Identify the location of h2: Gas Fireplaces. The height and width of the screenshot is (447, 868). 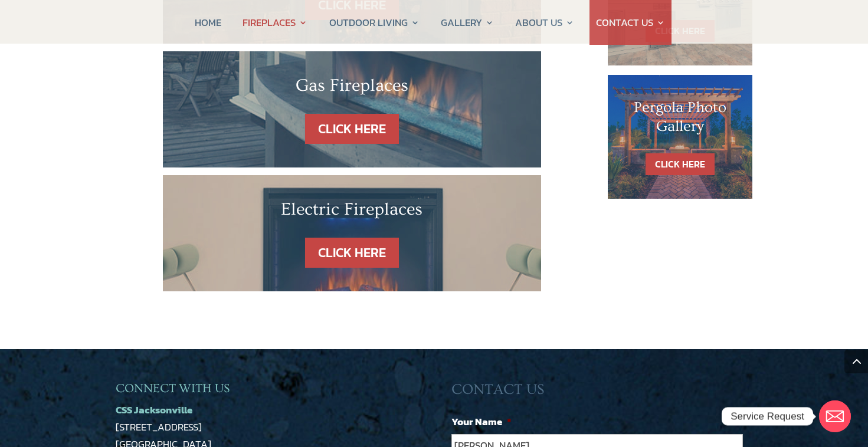
(352, 88).